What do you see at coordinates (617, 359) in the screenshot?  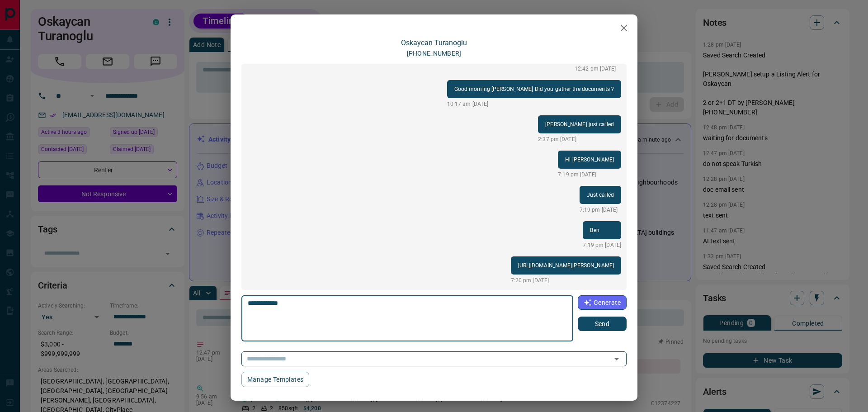 I see `button: Open` at bounding box center [617, 359].